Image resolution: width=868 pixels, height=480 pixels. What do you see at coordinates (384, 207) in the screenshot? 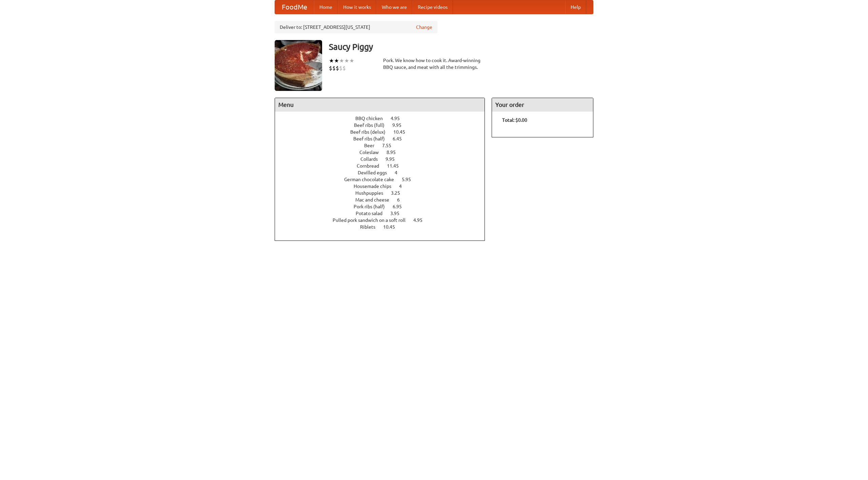
I see `a: Pork ribs (half) 6.95` at bounding box center [384, 207].